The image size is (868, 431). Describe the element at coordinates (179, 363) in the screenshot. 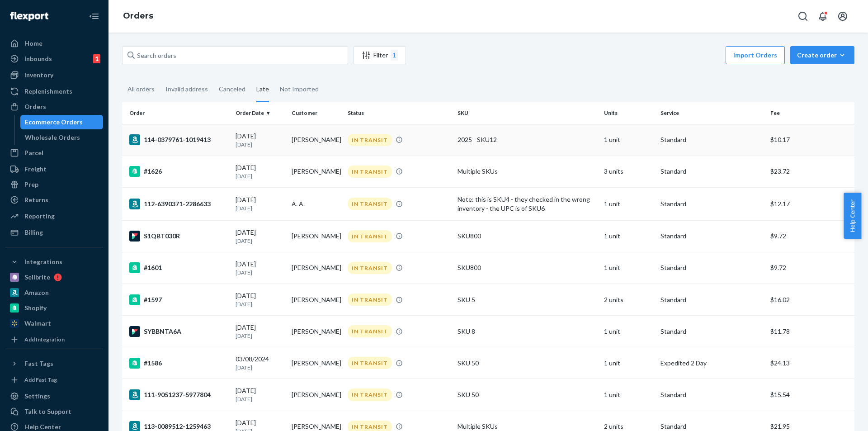

I see `div: #1586` at that location.